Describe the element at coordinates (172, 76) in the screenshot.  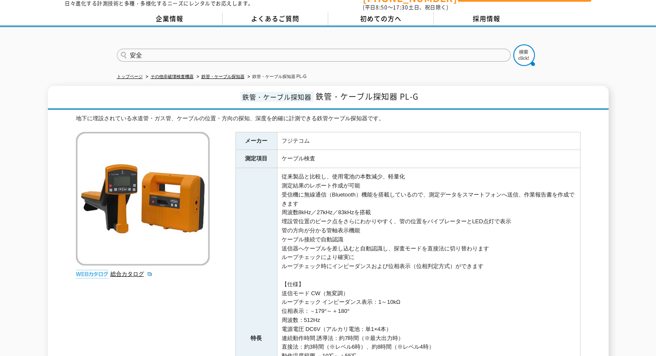
I see `a: その他非破壊検査機器` at that location.